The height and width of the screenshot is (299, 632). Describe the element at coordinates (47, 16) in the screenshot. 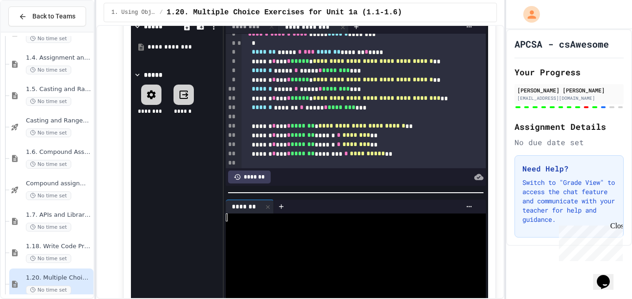

I see `button: Back to Teams` at that location.